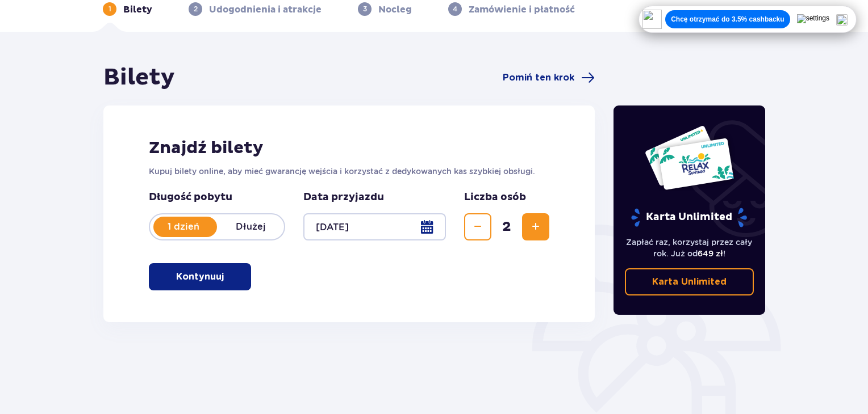 The width and height of the screenshot is (868, 414). Describe the element at coordinates (511, 9) in the screenshot. I see `div: 4Zamówienie i płatność` at that location.